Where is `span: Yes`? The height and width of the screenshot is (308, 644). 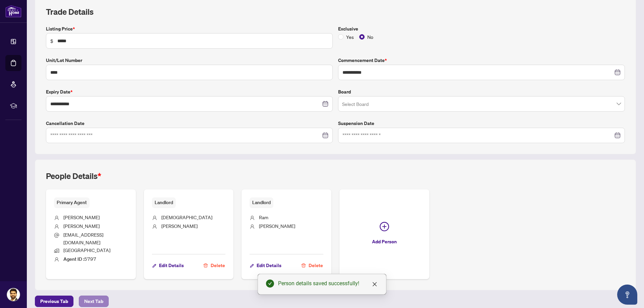
span: Yes is located at coordinates (350, 37).